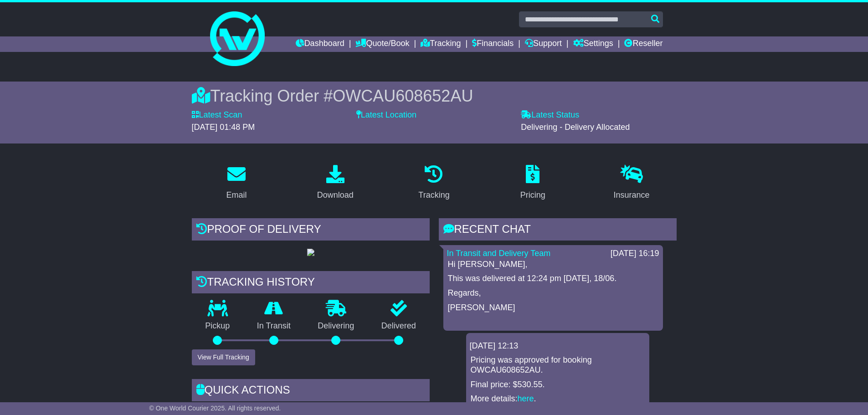 The height and width of the screenshot is (415, 868). What do you see at coordinates (550, 115) in the screenshot?
I see `label: Latest Status` at bounding box center [550, 115].